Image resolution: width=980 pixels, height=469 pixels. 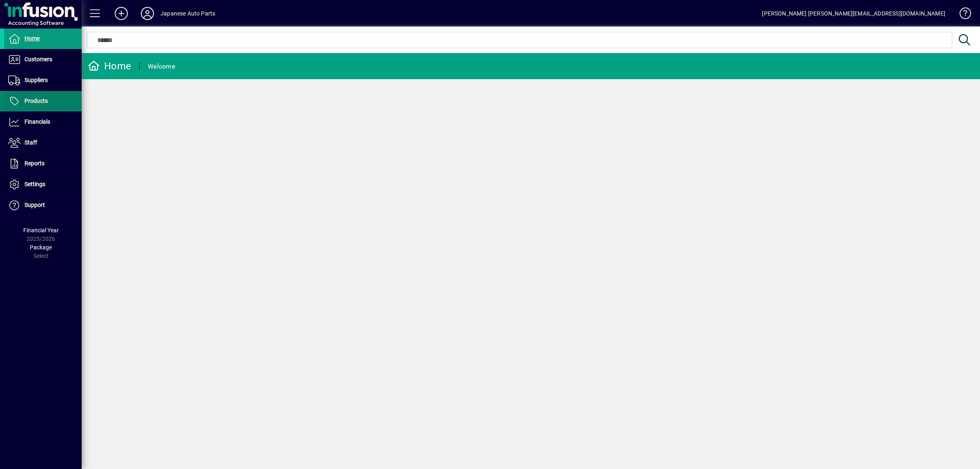 I want to click on span: Suppliers, so click(x=36, y=80).